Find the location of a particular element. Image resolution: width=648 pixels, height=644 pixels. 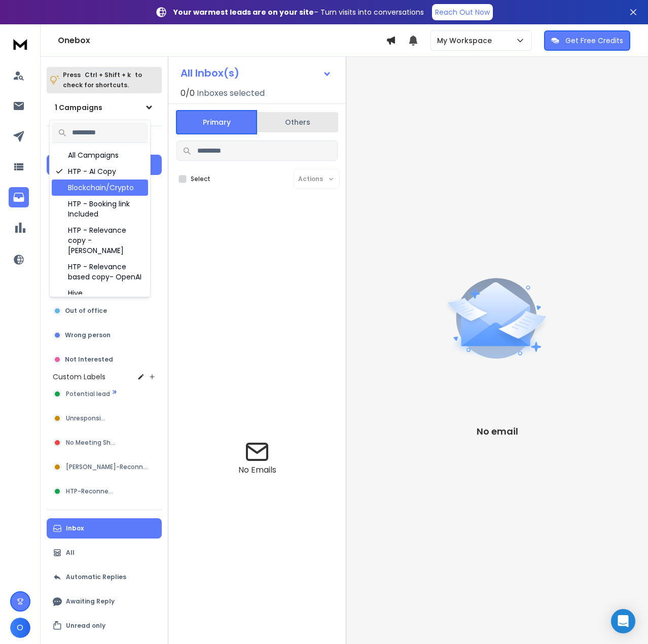

p: No Emails is located at coordinates (257, 470).